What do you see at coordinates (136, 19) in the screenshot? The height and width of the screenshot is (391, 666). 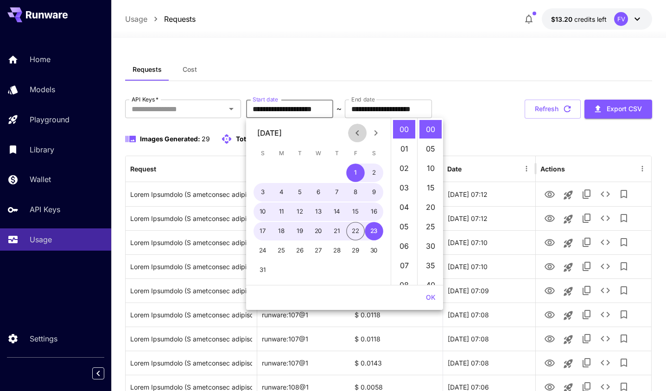 I see `a: Usage` at bounding box center [136, 19].